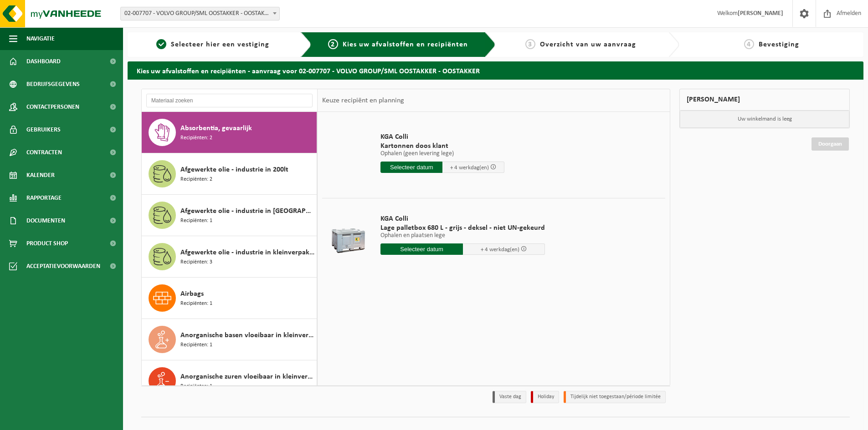  Describe the element at coordinates (779, 44) in the screenshot. I see `span: Bevestiging` at that location.